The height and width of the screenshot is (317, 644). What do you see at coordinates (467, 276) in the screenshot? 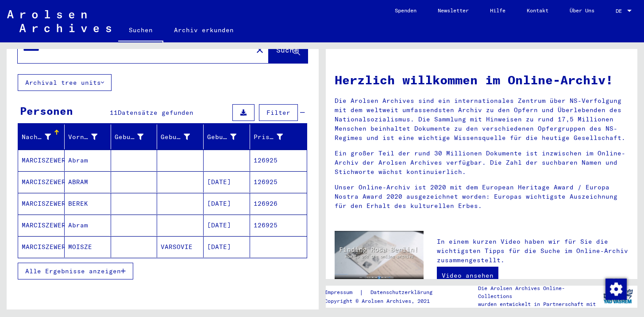
I see `a: Video ansehen` at bounding box center [467, 276].